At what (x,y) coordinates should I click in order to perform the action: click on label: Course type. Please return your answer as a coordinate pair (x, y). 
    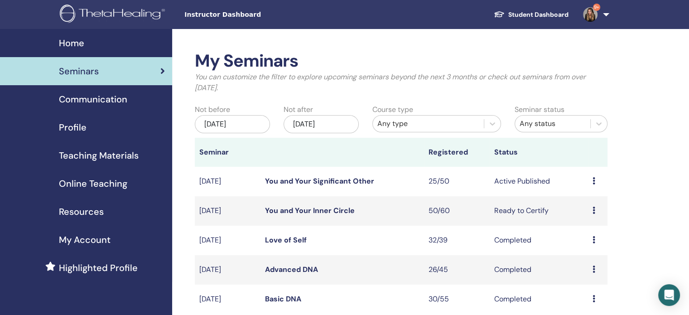
    Looking at the image, I should click on (393, 110).